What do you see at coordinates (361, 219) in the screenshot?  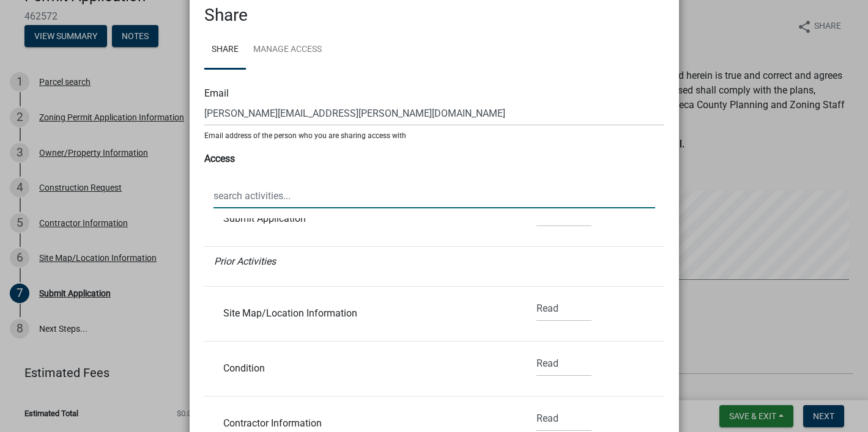 I see `div: Submit Application` at bounding box center [361, 219].